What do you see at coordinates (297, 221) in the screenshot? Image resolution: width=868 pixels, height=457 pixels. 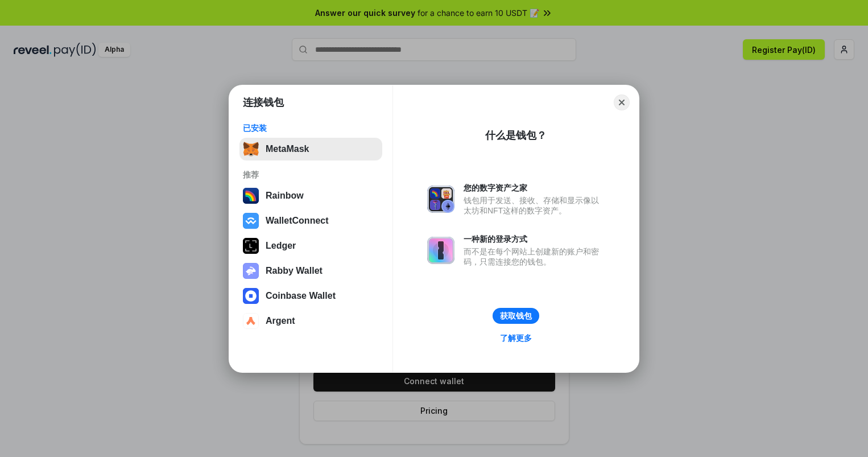 I see `div: WalletConnect` at bounding box center [297, 221].